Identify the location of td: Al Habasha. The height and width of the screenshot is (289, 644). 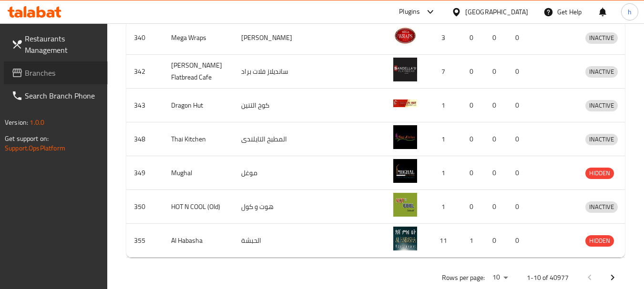
(198, 240).